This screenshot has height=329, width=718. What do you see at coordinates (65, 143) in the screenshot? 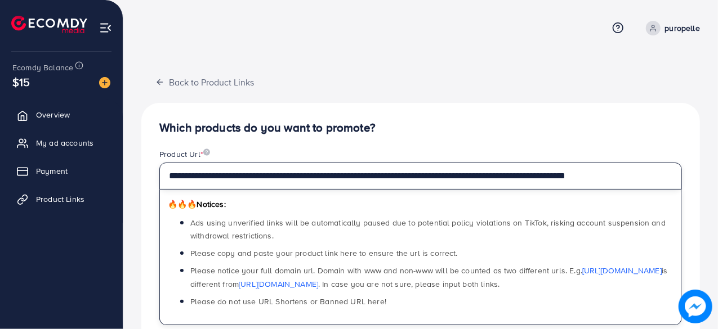
I see `span: My ad accounts` at bounding box center [65, 143].